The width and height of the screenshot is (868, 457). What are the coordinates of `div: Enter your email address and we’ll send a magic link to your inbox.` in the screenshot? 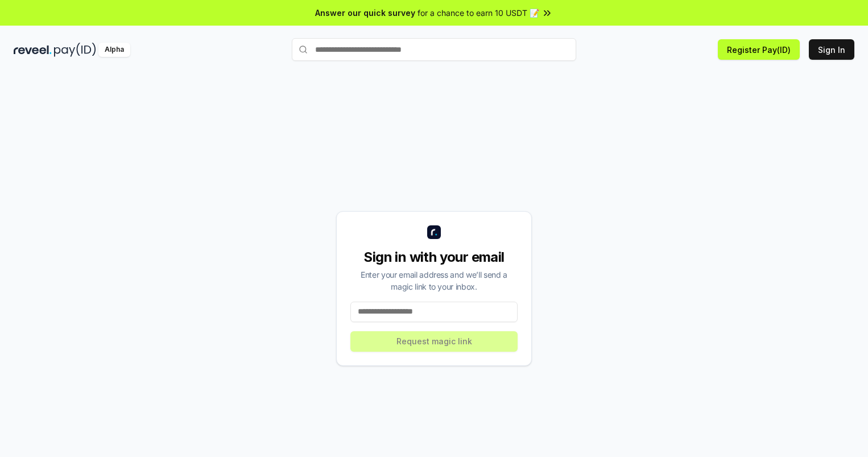 It's located at (434, 281).